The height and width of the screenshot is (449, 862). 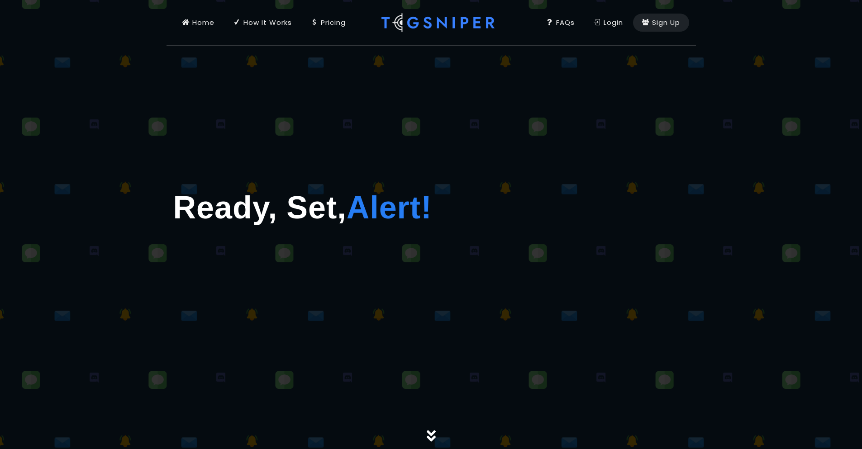 What do you see at coordinates (608, 23) in the screenshot?
I see `div: Login` at bounding box center [608, 23].